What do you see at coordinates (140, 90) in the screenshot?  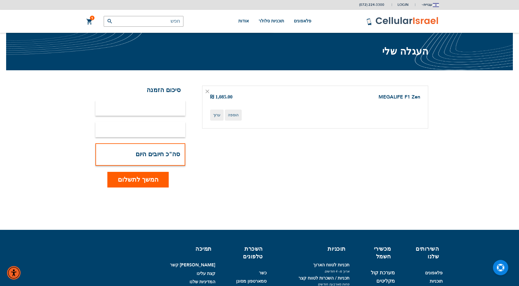 I see `h2: סיכום הזמנה` at bounding box center [140, 90].